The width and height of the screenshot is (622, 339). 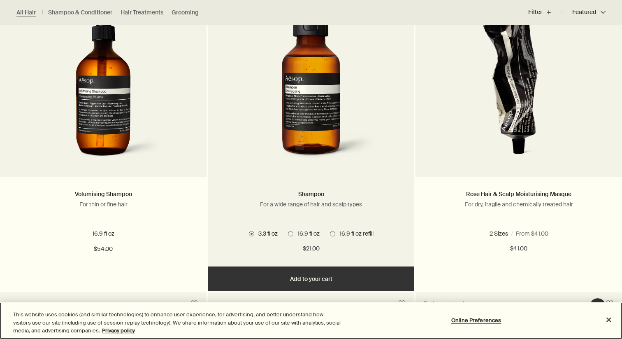 What do you see at coordinates (584, 12) in the screenshot?
I see `button: Featured` at bounding box center [584, 12].